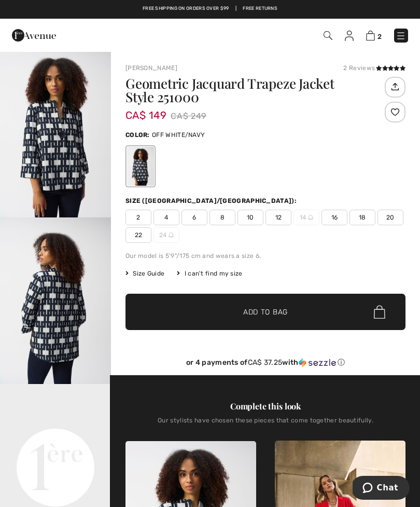 The image size is (420, 507). Describe the element at coordinates (254, 91) in the screenshot. I see `h1: Geometric Jacquard Trapeze Jacket Style 251000` at that location.